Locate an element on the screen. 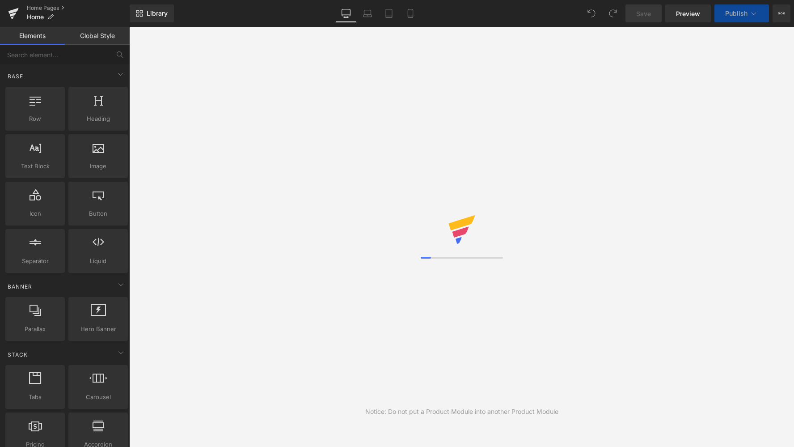 Image resolution: width=794 pixels, height=447 pixels. span: Publish is located at coordinates (736, 13).